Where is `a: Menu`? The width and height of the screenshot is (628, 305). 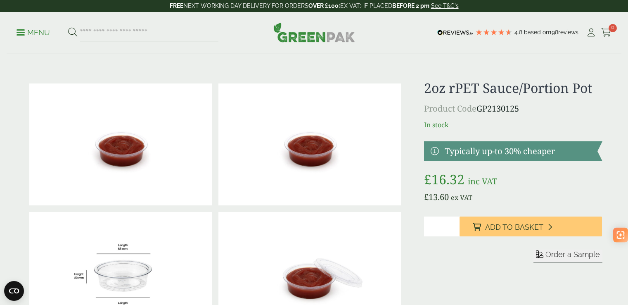 a: Menu is located at coordinates (33, 32).